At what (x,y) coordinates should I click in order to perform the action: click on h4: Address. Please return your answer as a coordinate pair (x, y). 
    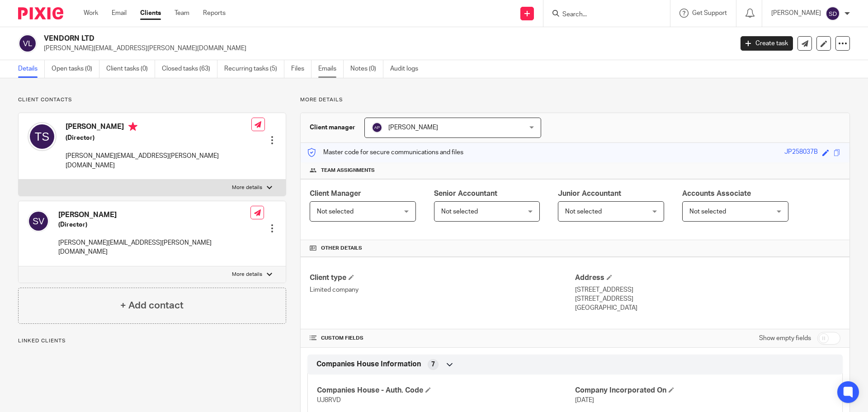
    Looking at the image, I should click on (708, 277).